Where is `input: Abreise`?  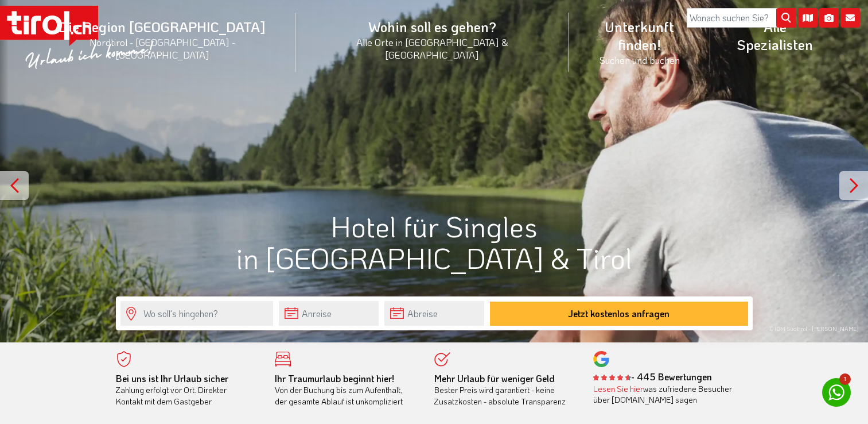 input: Abreise is located at coordinates (434, 313).